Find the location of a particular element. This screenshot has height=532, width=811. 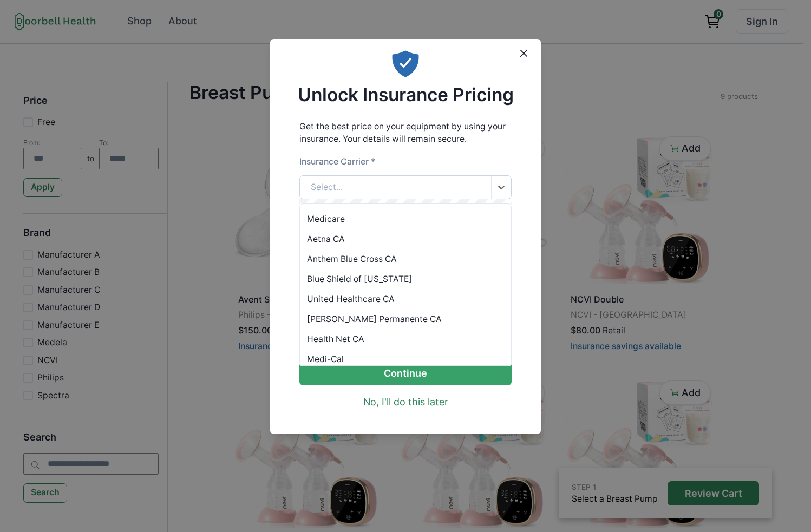

div: Anthem Blue Cross CA is located at coordinates (405, 258).